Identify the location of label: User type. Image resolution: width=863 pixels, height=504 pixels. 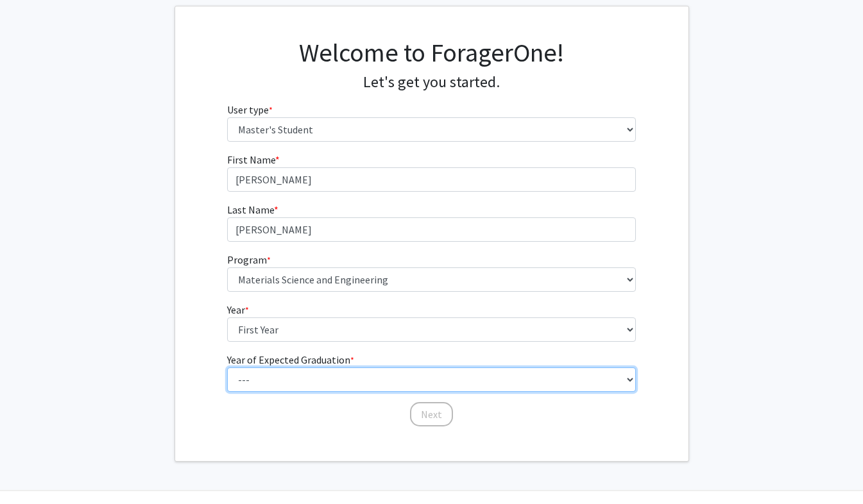
(250, 109).